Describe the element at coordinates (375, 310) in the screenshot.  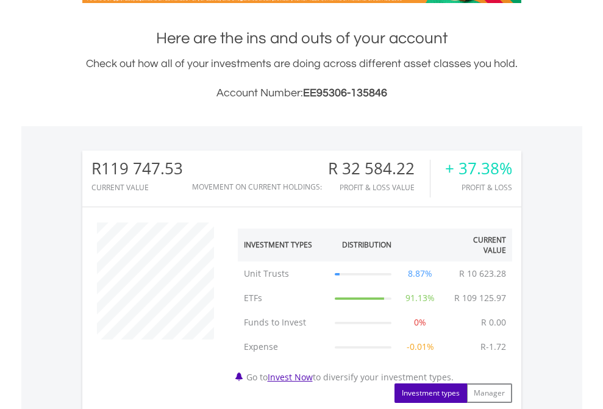
I see `div: Go to to diversify your investment types.` at that location.